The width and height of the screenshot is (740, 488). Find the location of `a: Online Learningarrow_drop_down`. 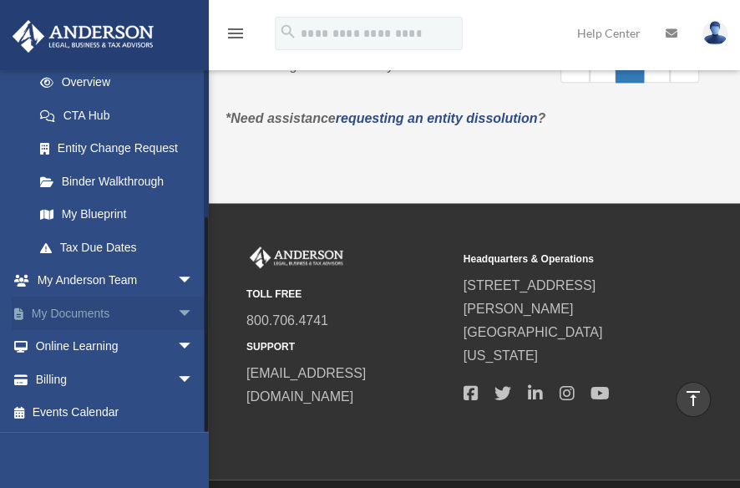

a: Online Learningarrow_drop_down is located at coordinates (115, 347).